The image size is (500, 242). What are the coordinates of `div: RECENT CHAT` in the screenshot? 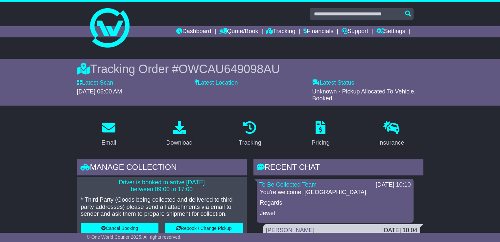 It's located at (338, 169).